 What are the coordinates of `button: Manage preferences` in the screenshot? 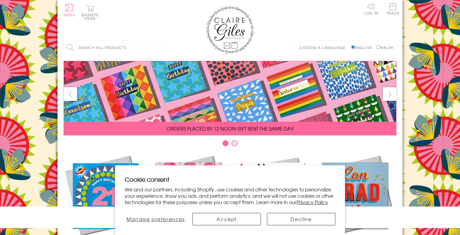 It's located at (156, 219).